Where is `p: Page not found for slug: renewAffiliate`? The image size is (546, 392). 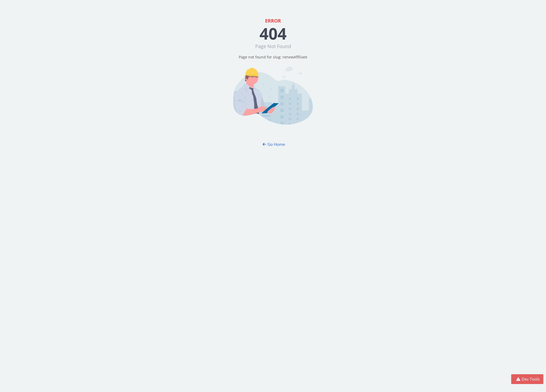 p: Page not found for slug: renewAffiliate is located at coordinates (273, 57).